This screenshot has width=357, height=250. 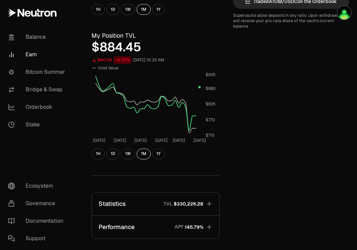 What do you see at coordinates (108, 68) in the screenshot?
I see `span: Hold Value` at bounding box center [108, 68].